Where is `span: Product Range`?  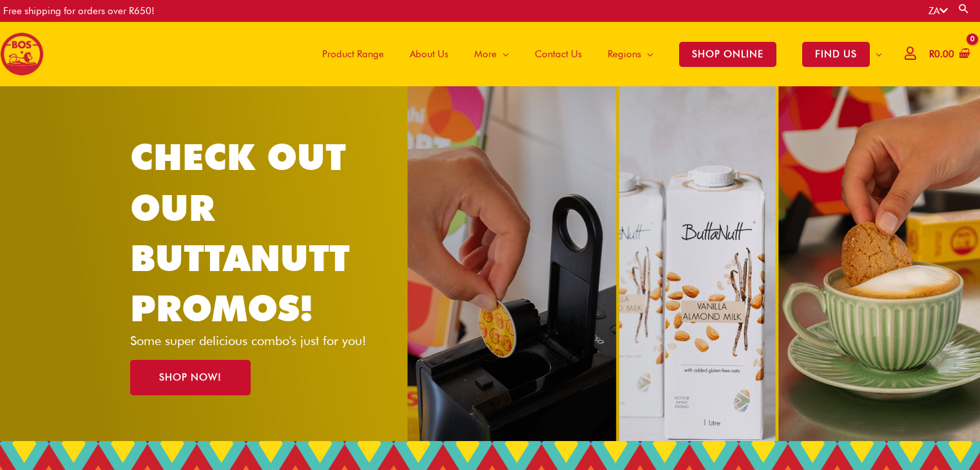 span: Product Range is located at coordinates (353, 54).